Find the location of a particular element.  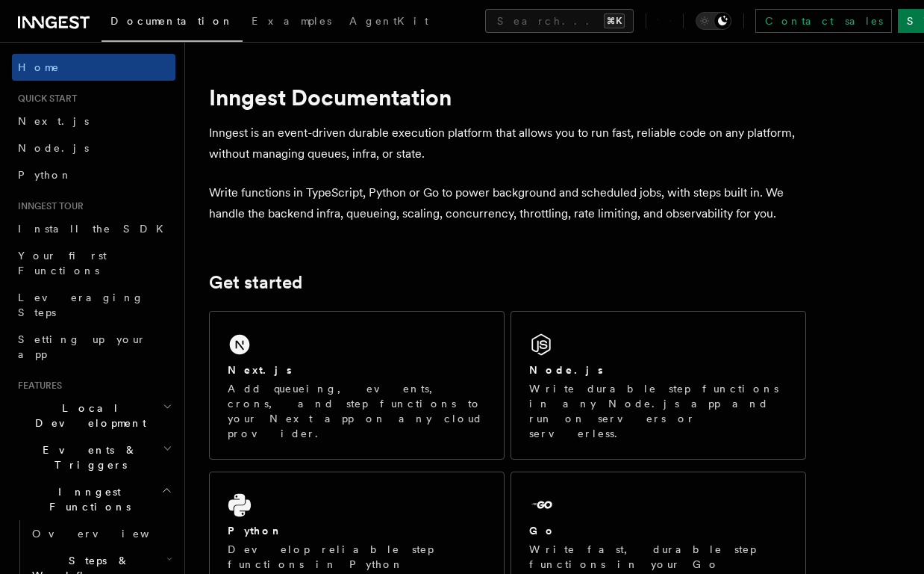

p: Write durable step functions in any Node.js app and run on servers or serverless. is located at coordinates (659, 411).